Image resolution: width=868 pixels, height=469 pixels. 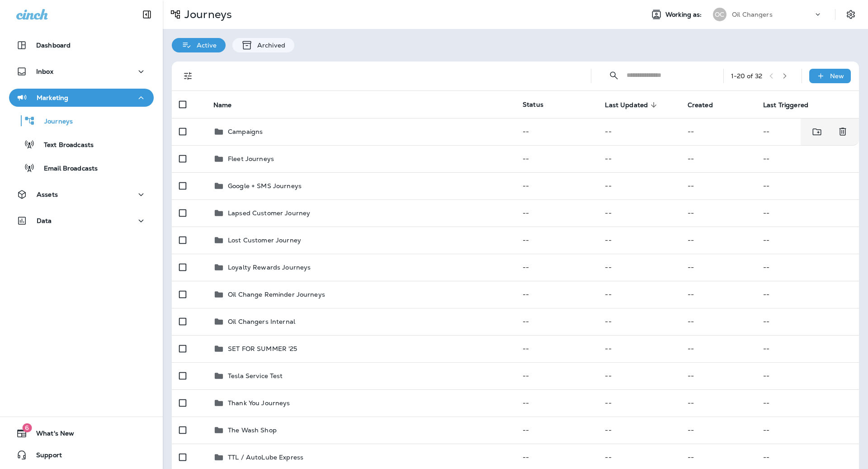 I want to click on span: Support, so click(x=44, y=457).